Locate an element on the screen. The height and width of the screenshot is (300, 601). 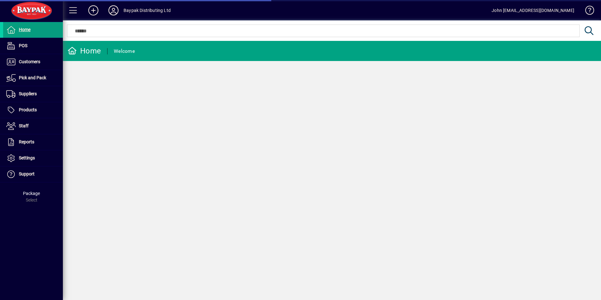
a: Suppliers is located at coordinates (33, 94).